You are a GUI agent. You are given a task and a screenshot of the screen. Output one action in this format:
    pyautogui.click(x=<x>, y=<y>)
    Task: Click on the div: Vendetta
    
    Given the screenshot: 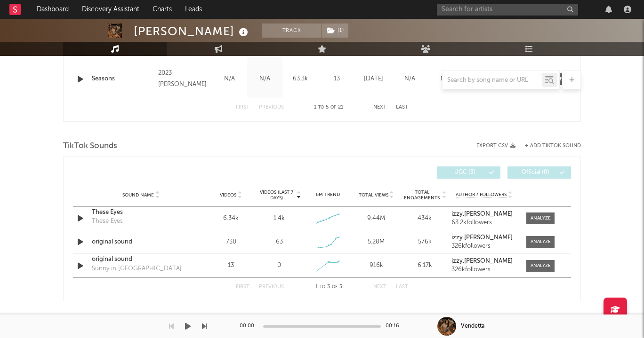 What is the action you would take?
    pyautogui.click(x=473, y=326)
    